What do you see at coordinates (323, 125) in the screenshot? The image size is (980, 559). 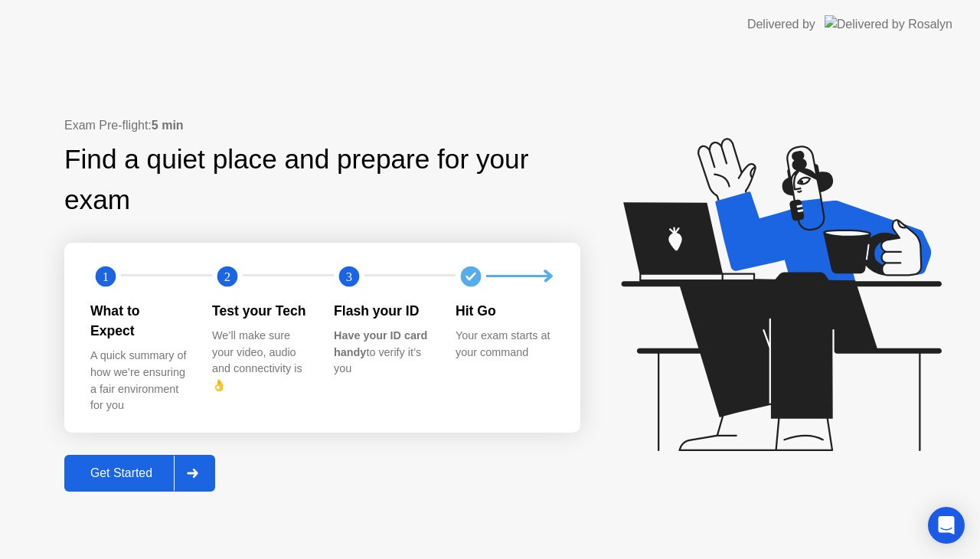 I see `div: Exam Pre-flight:` at bounding box center [323, 125].